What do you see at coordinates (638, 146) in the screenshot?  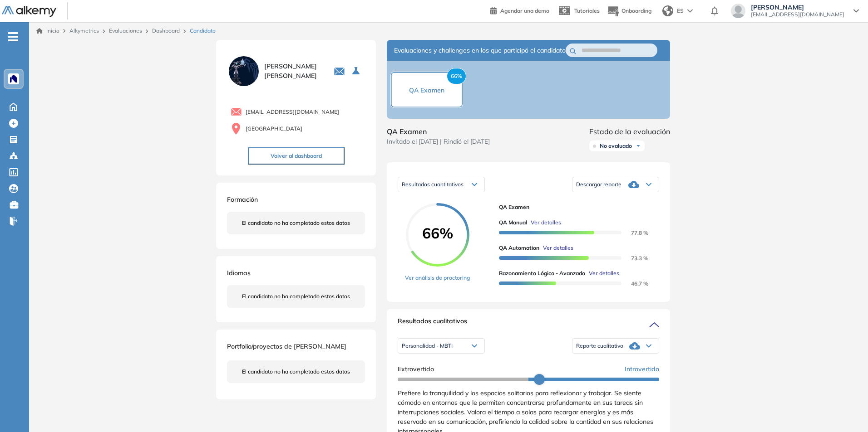 I see `img: Ícono de flecha` at bounding box center [638, 146].